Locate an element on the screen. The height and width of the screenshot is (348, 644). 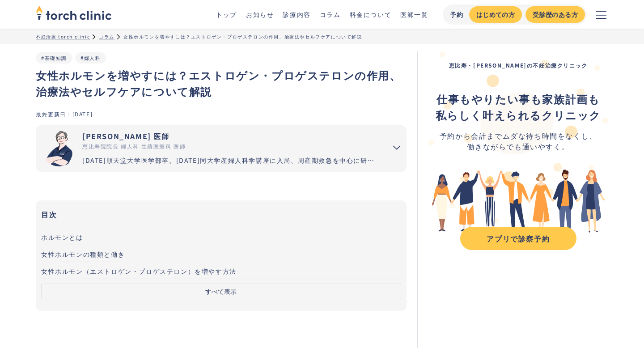
a: お知らせ is located at coordinates (260, 15).